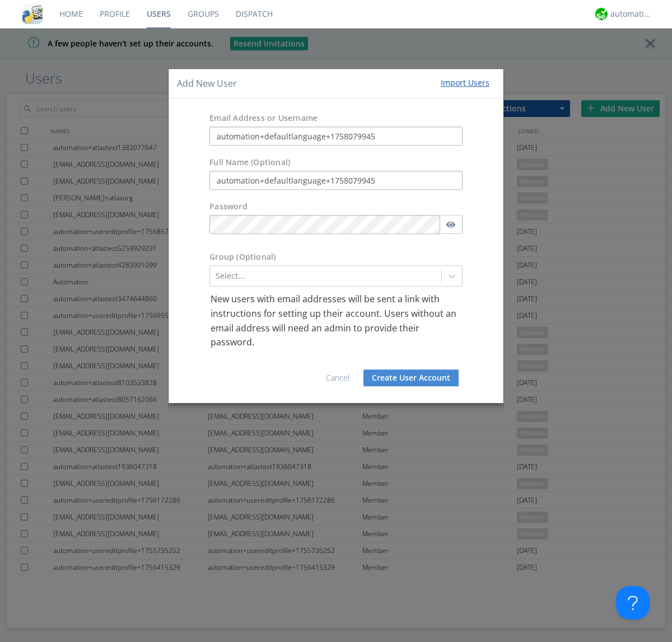  Describe the element at coordinates (249, 163) in the screenshot. I see `label: Full Name (Optional)` at that location.